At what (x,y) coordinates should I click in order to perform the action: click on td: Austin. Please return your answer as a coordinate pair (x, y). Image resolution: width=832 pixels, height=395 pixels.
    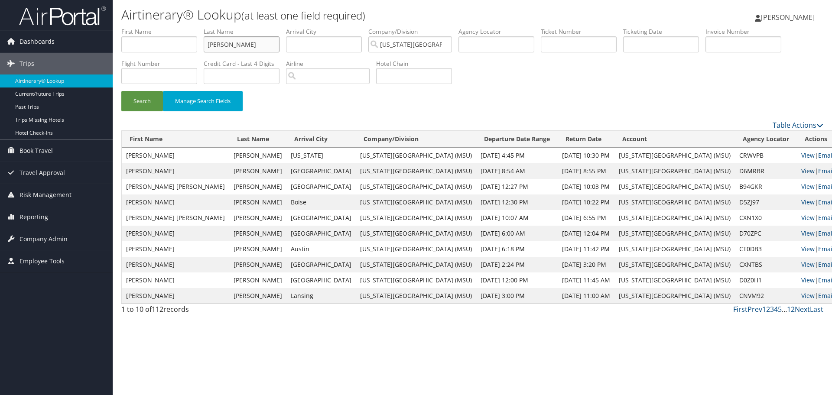
    Looking at the image, I should click on (321, 249).